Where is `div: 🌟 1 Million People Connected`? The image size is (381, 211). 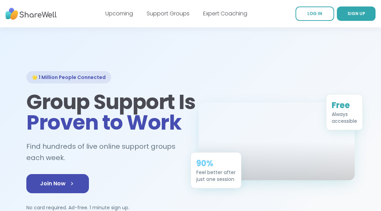
div: 🌟 1 Million People Connected is located at coordinates (69, 77).